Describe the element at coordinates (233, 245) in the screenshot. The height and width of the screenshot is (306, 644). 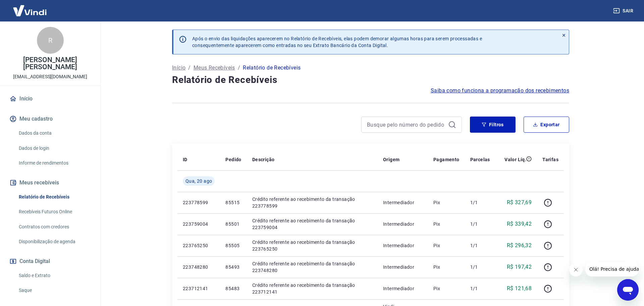
I see `p: 85505` at that location.